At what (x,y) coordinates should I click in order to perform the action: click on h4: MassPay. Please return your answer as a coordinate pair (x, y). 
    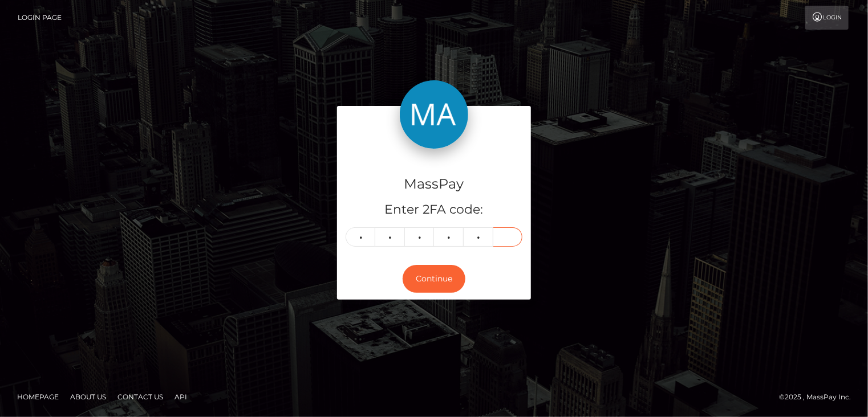
    Looking at the image, I should click on (434, 184).